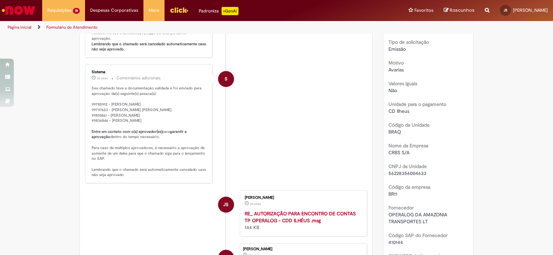 The image size is (553, 255). I want to click on div: System, so click(226, 79).